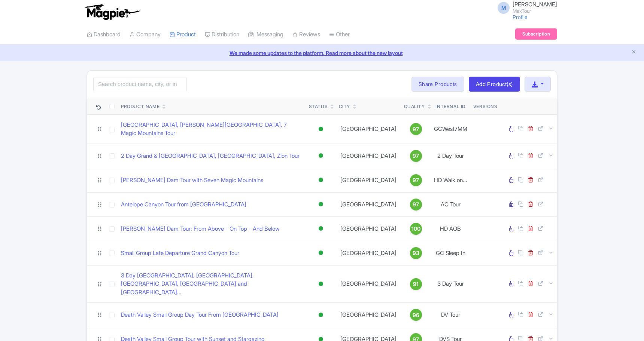 The height and width of the screenshot is (341, 644). Describe the element at coordinates (416, 253) in the screenshot. I see `a: 93` at that location.